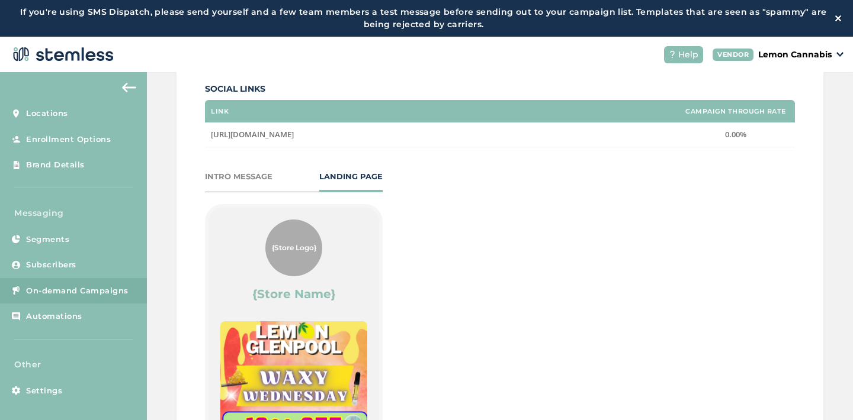 The image size is (853, 420). What do you see at coordinates (840, 54) in the screenshot?
I see `img: icon_down-arrow-small-66adaf34.svg` at bounding box center [840, 54].